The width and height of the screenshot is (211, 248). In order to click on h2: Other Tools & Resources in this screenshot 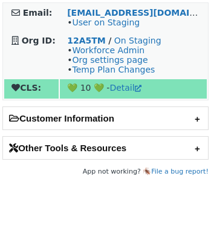, I will do `click(105, 148)`.